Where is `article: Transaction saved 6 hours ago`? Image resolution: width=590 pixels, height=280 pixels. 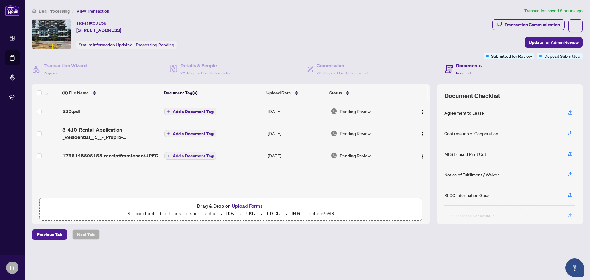 article: Transaction saved 6 hours ago is located at coordinates (553, 11).